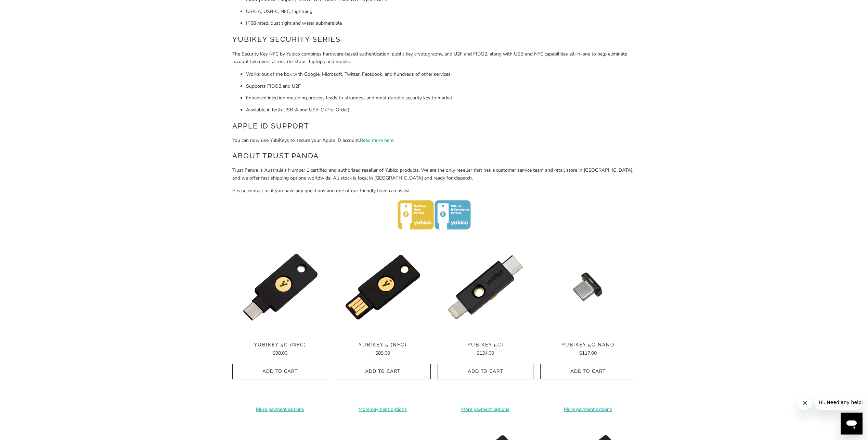 The image size is (868, 440). What do you see at coordinates (383, 353) in the screenshot?
I see `span: $89.00` at bounding box center [383, 353].